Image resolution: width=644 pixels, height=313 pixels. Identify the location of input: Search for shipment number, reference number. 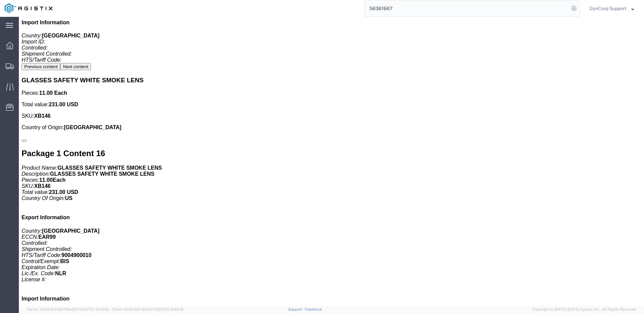
(467, 8).